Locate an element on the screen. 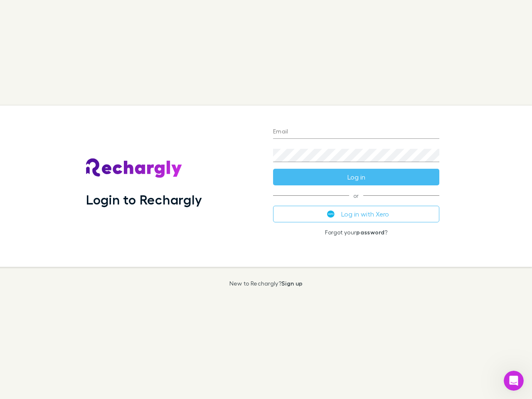  p: Forgot your ? is located at coordinates (356, 232).